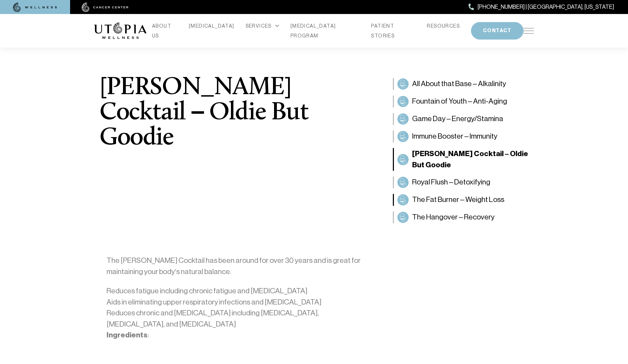 The height and width of the screenshot is (364, 628). I want to click on span: The Fat Burner – Weight Loss, so click(458, 200).